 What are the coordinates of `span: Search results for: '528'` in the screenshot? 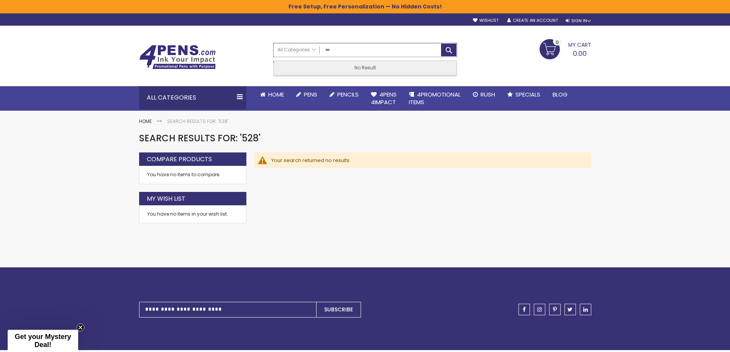 It's located at (200, 138).